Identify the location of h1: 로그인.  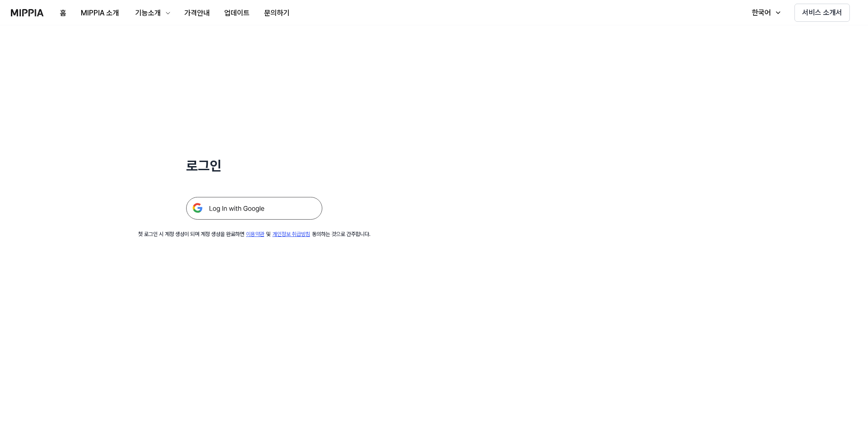
(254, 165).